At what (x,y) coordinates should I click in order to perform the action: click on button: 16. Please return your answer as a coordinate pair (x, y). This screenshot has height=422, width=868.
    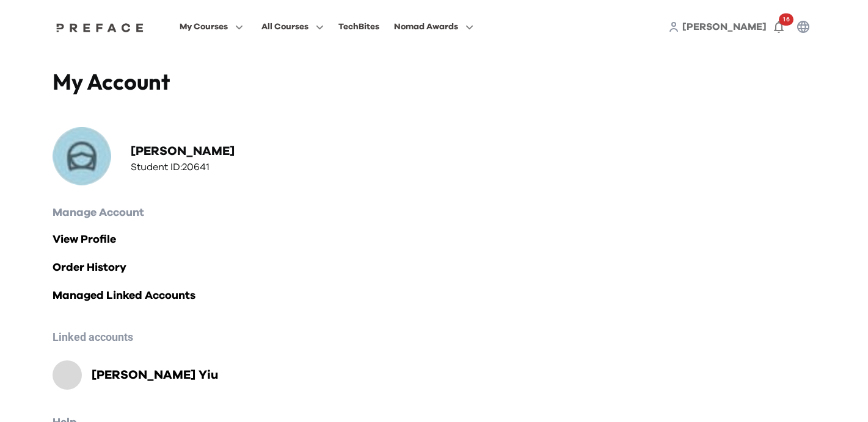
    Looking at the image, I should click on (779, 27).